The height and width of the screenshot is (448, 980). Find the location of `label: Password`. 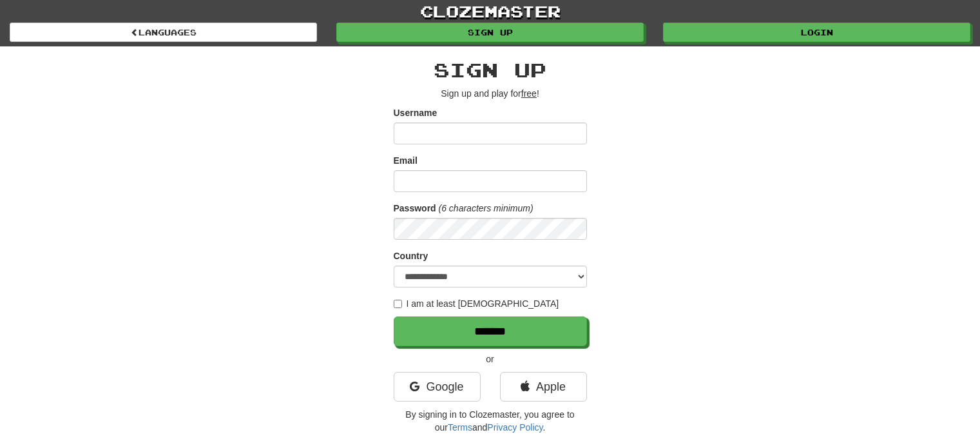

label: Password is located at coordinates (415, 208).